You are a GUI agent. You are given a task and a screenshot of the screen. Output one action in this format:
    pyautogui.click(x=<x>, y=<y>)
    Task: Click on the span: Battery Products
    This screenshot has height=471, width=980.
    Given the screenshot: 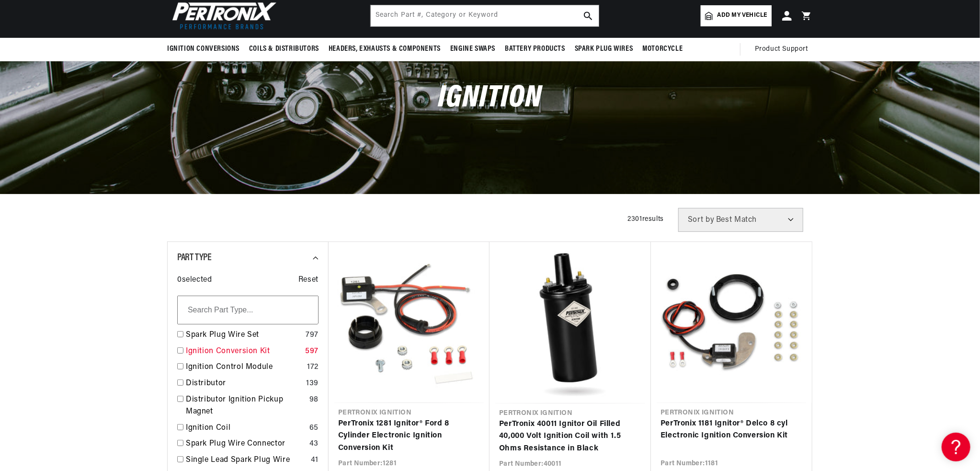 What is the action you would take?
    pyautogui.click(x=535, y=49)
    